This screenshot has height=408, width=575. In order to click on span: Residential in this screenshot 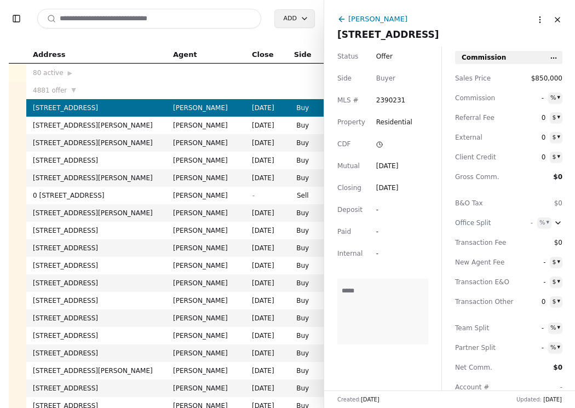, I will do `click(394, 122)`.